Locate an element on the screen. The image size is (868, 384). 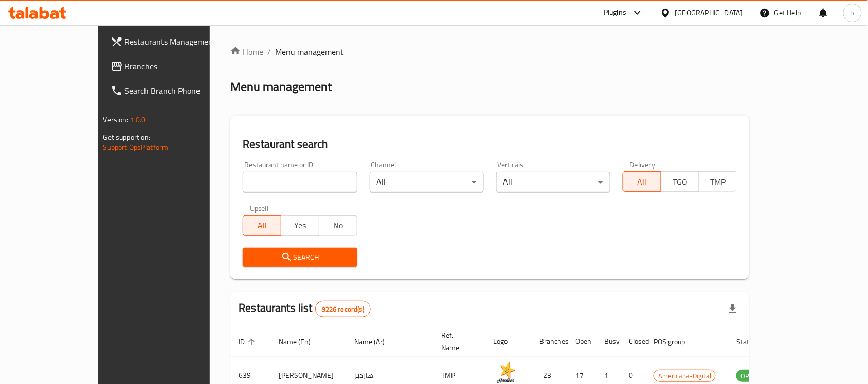
div: Plugins is located at coordinates (615, 13).